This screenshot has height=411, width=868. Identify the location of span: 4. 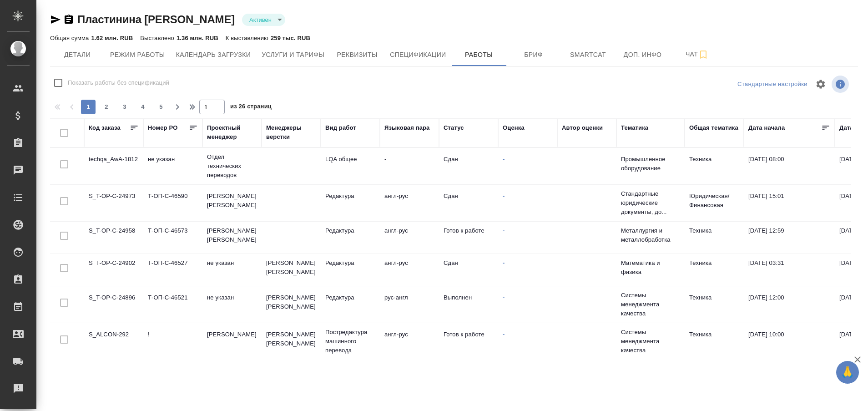
(143, 107).